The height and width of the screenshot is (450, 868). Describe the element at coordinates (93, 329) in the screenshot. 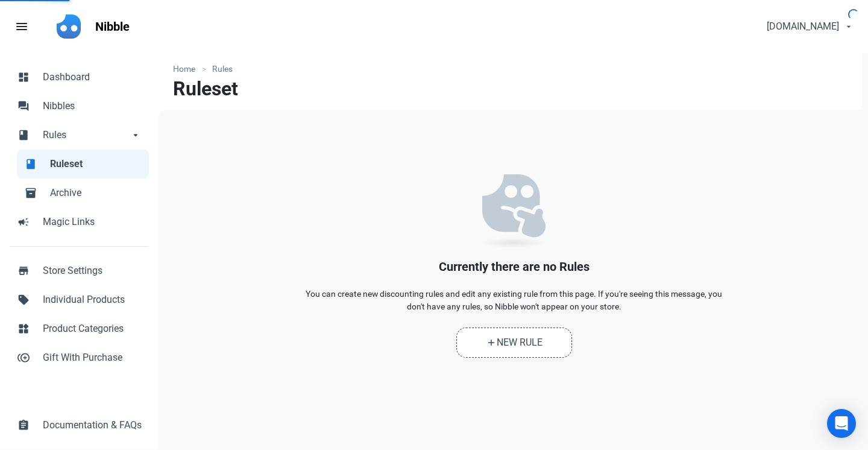

I see `span: Product Categories` at that location.